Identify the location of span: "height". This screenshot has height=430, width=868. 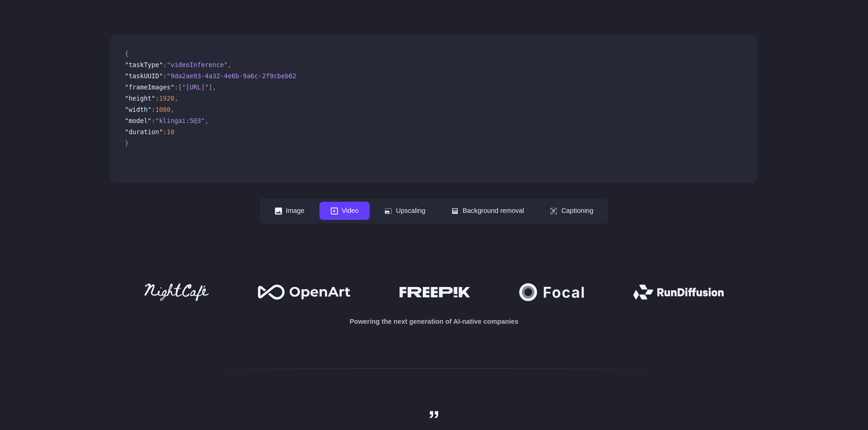
(139, 98).